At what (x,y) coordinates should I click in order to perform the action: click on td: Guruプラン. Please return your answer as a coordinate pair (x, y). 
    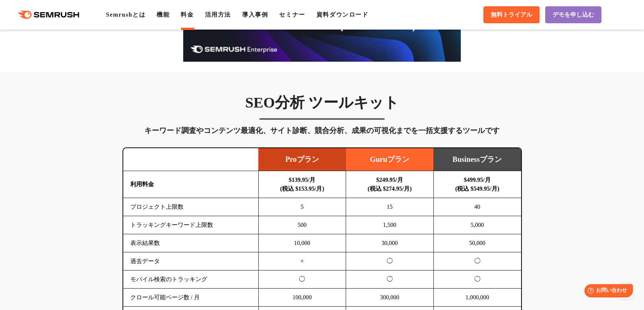
    Looking at the image, I should click on (389, 160).